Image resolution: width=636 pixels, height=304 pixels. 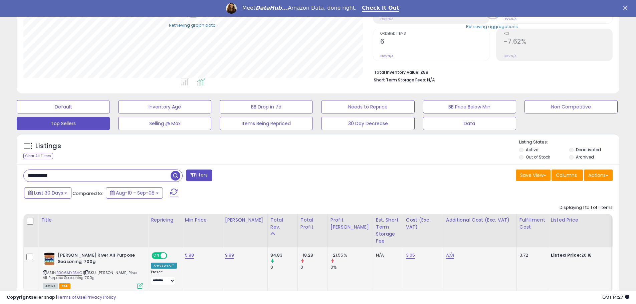 What do you see at coordinates (101, 297) in the screenshot?
I see `a: Privacy Policy` at bounding box center [101, 297].